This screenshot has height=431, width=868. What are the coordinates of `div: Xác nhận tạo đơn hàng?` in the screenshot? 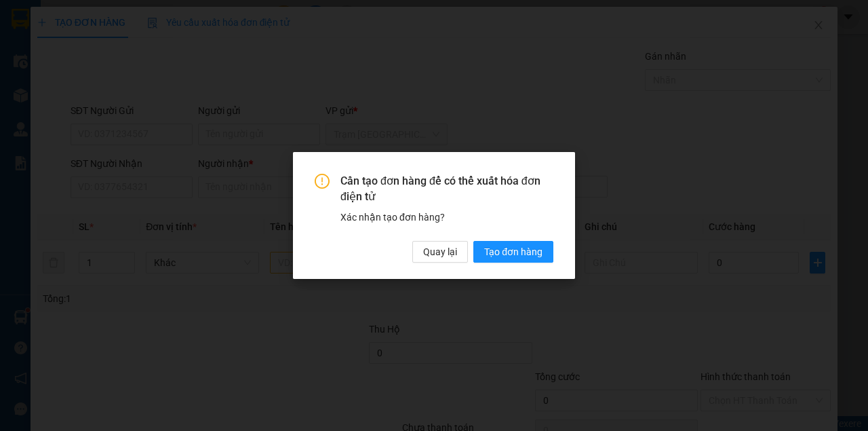 It's located at (446, 217).